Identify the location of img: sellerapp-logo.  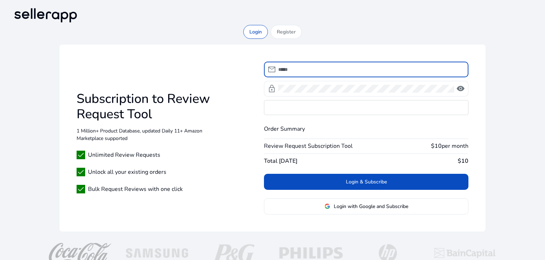
(46, 15).